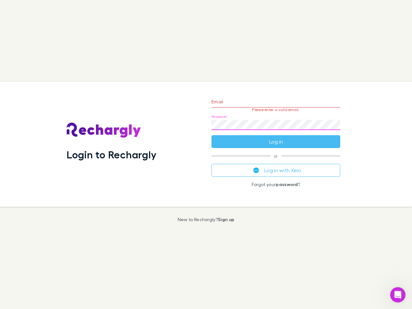 The width and height of the screenshot is (412, 309). What do you see at coordinates (104, 130) in the screenshot?
I see `img: Rechargly's Logo` at bounding box center [104, 130].